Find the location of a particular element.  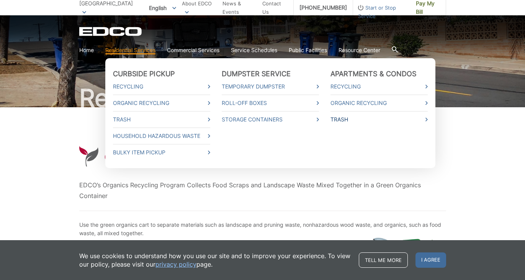

a: Temporary Dumpster is located at coordinates (270, 86).